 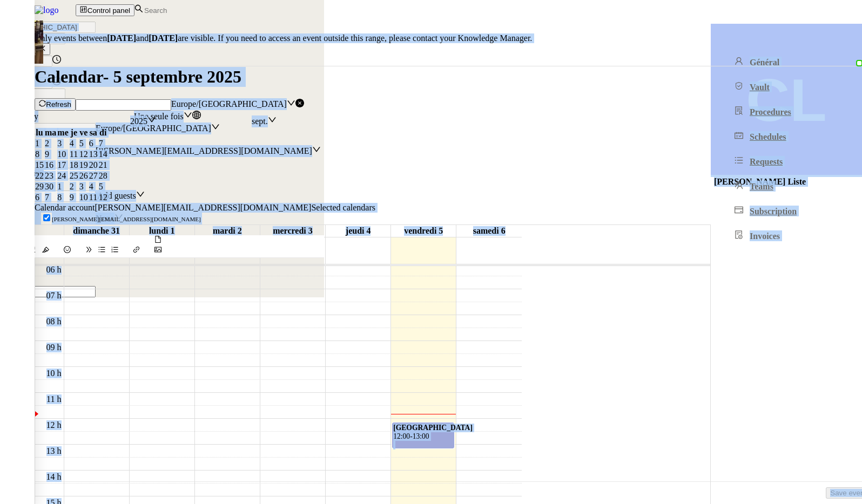 What do you see at coordinates (94, 187) in the screenshot?
I see `td: 04/10/2025` at bounding box center [94, 187].